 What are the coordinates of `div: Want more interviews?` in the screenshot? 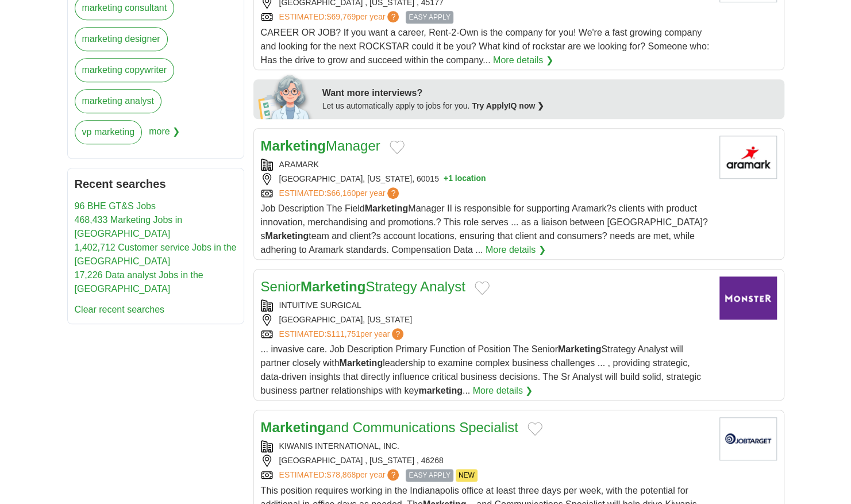 It's located at (550, 93).